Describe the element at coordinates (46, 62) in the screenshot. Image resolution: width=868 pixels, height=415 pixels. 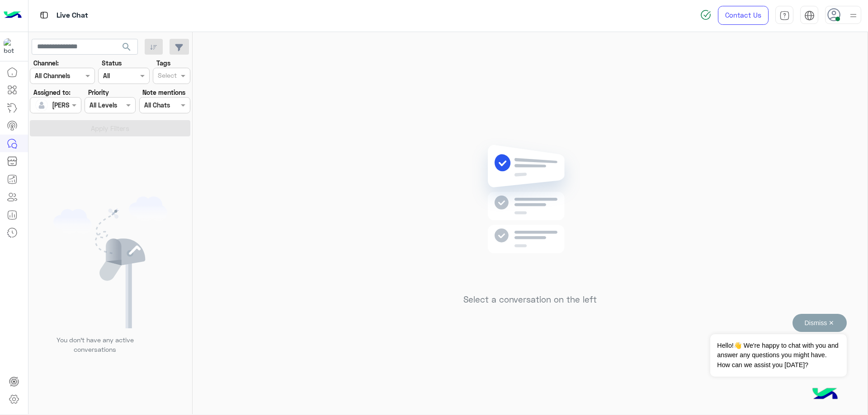
I see `label: Channel:` at that location.